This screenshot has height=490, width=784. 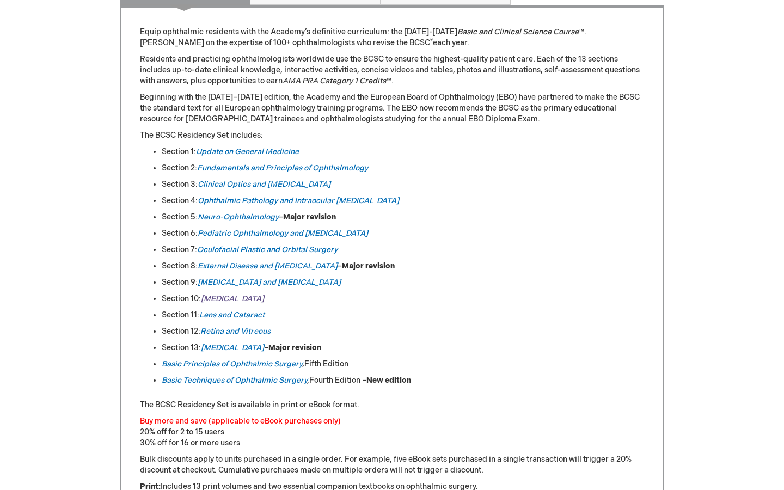 I want to click on a: Fundamentals and Principles of Ophthalmology, so click(x=282, y=168).